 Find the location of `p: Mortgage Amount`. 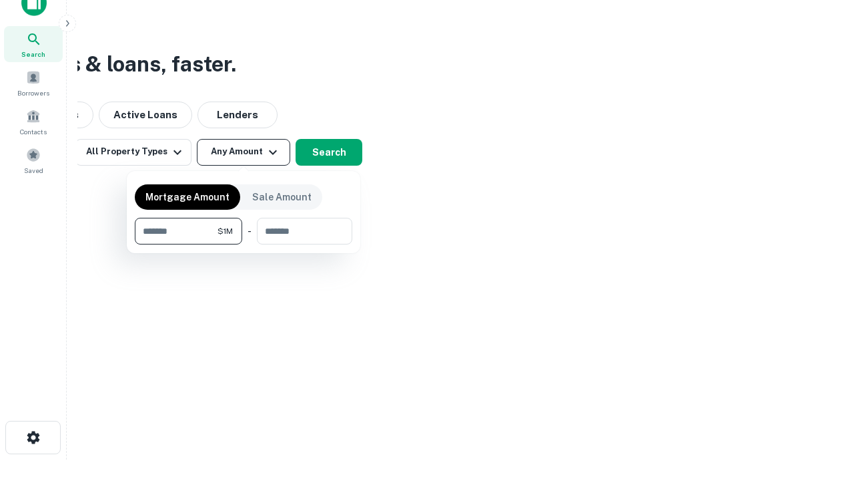

p: Mortgage Amount is located at coordinates (188, 197).